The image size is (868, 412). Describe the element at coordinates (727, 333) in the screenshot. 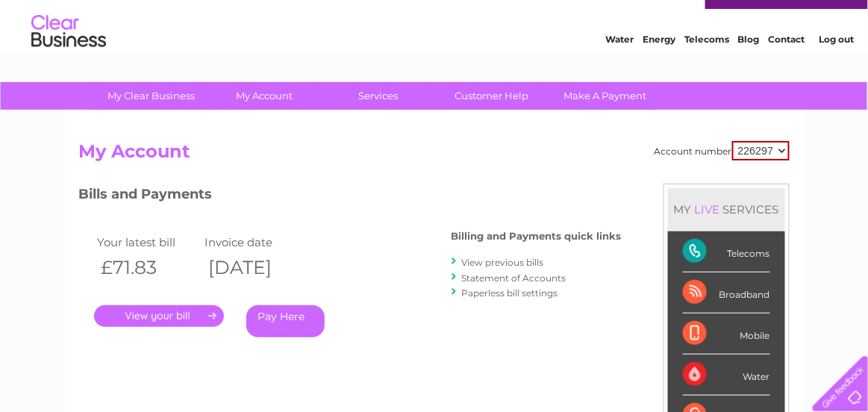

I see `div: Mobile` at that location.